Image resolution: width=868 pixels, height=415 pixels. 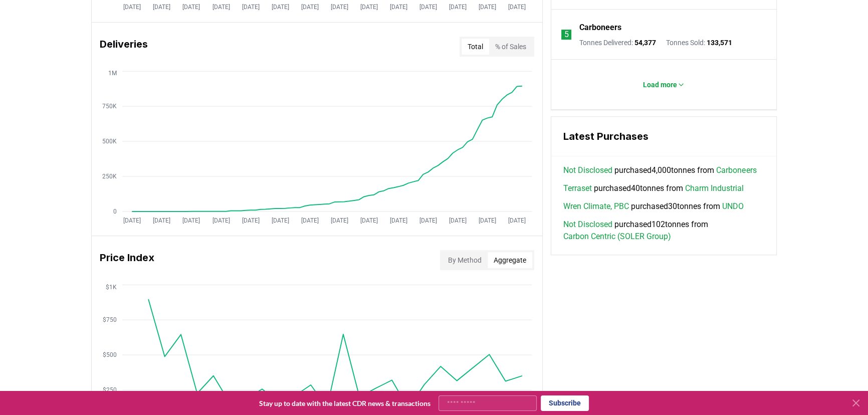 I want to click on h3: Deliveries, so click(x=124, y=47).